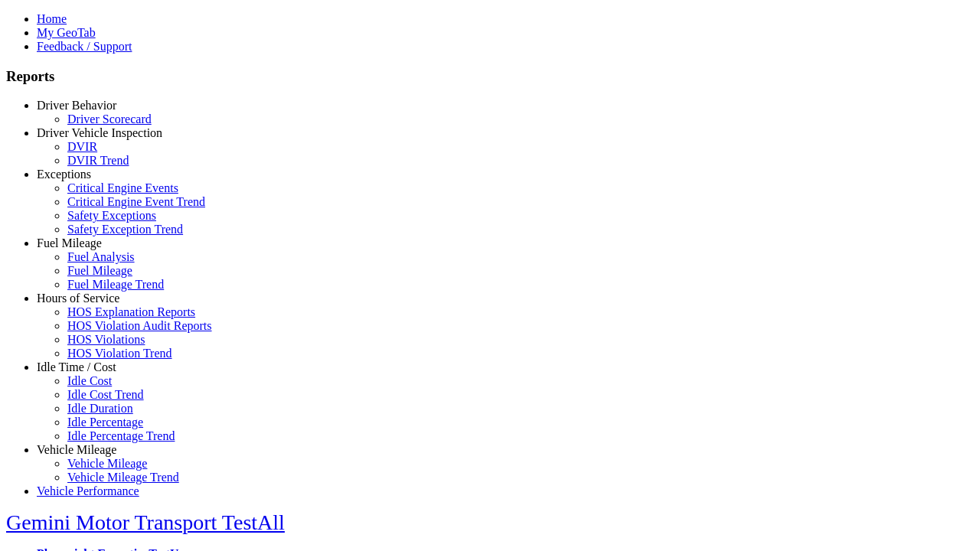 This screenshot has width=980, height=551. What do you see at coordinates (112, 215) in the screenshot?
I see `a: Safety Exceptions` at bounding box center [112, 215].